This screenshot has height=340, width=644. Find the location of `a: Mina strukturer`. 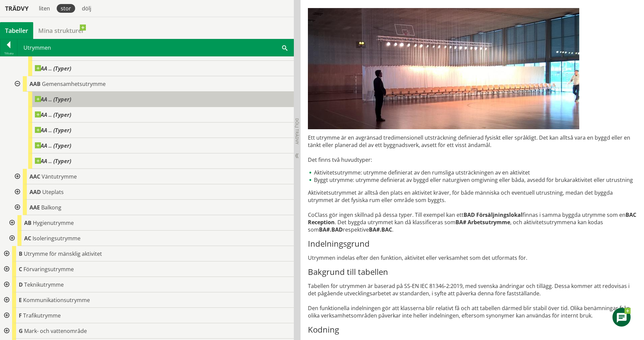

a: Mina strukturer is located at coordinates (61, 30).